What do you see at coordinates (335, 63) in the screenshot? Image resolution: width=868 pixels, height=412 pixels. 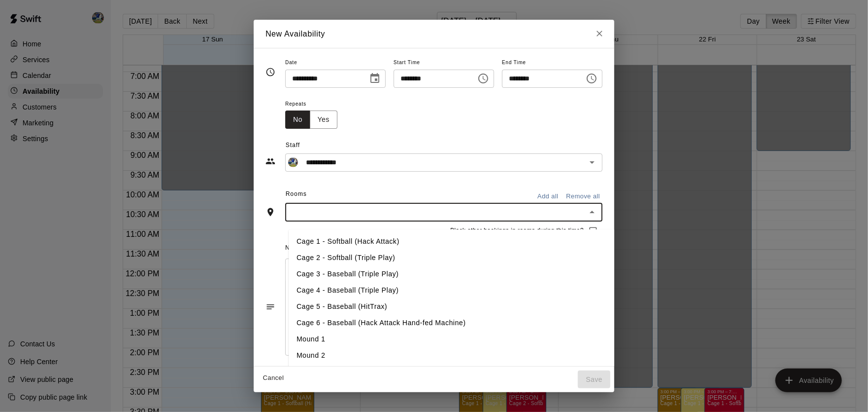 I see `span: Date` at bounding box center [335, 63].